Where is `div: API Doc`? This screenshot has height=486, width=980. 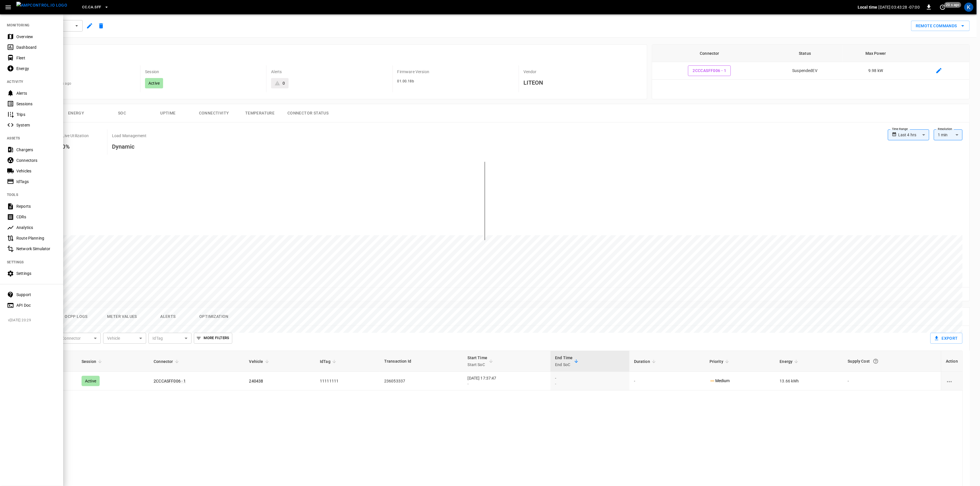 div: API Doc is located at coordinates (36, 305).